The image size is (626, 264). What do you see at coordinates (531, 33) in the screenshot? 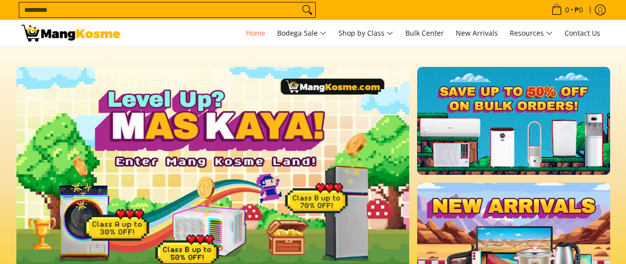
I see `a: Resources` at bounding box center [531, 33].